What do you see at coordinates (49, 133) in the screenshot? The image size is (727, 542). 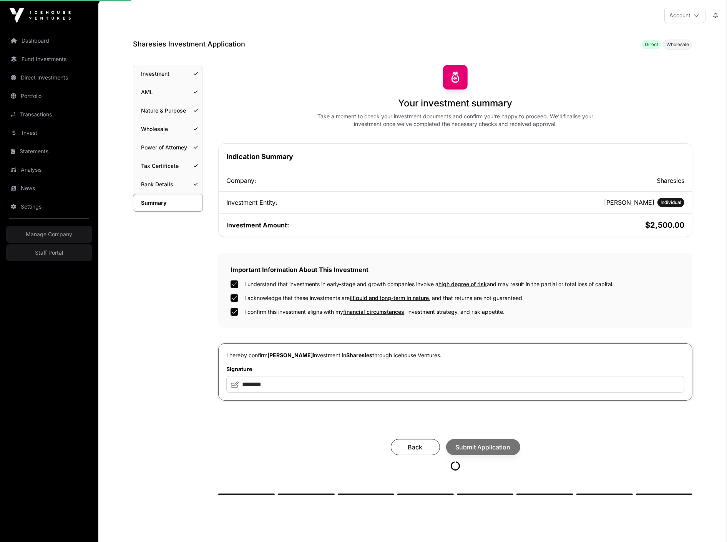 I see `a: Invest` at bounding box center [49, 133].